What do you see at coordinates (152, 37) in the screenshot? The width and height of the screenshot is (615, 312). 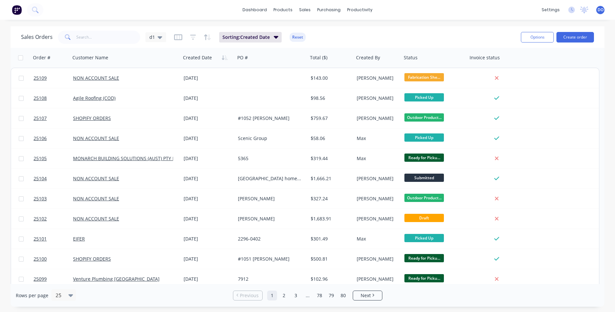 I see `span: d1` at bounding box center [152, 37].